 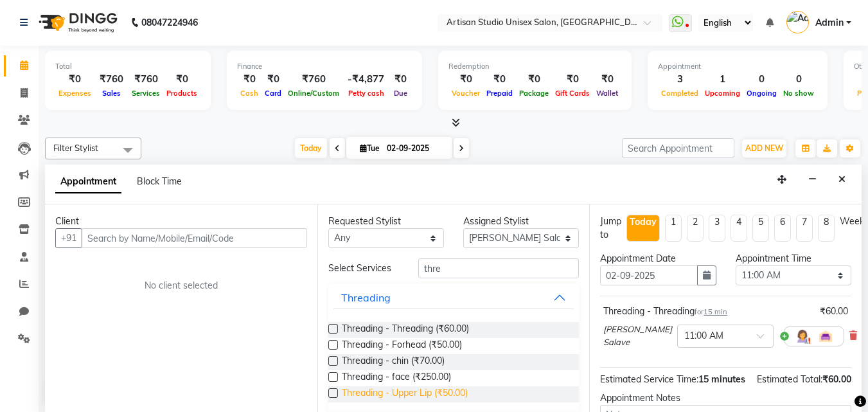 I want to click on div: Finance, so click(x=324, y=66).